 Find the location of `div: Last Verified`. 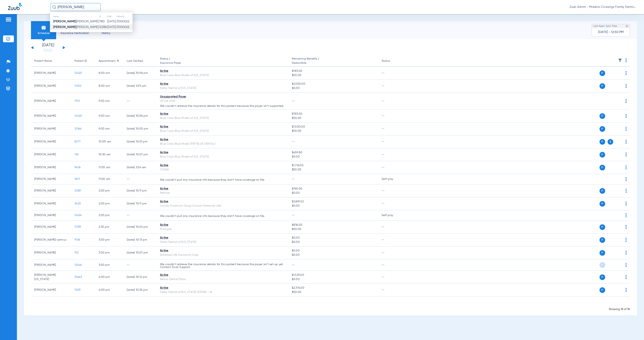

div: Last Verified is located at coordinates (140, 61).